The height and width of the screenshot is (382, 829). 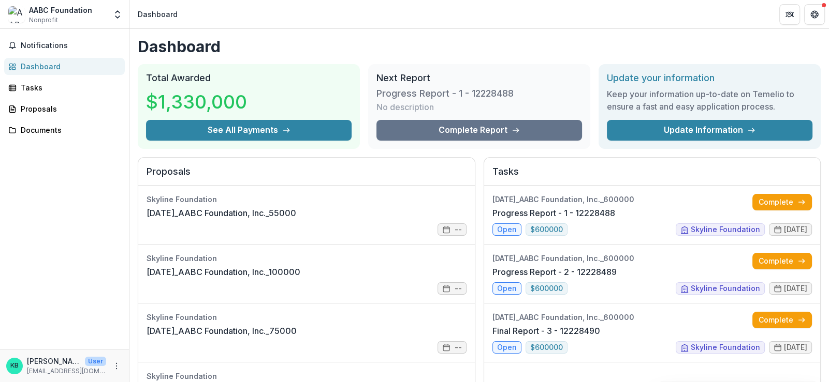 I want to click on div: Kate Bauer, so click(x=14, y=366).